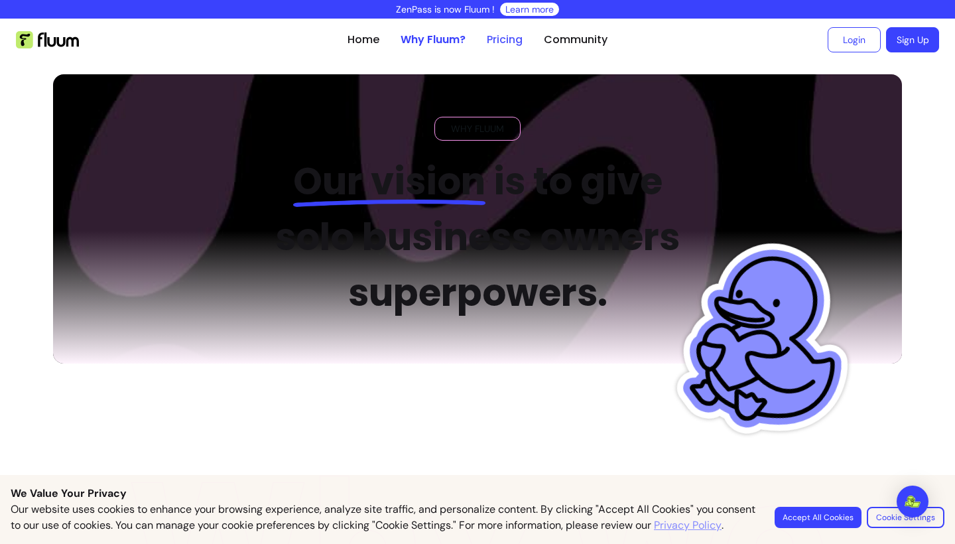  What do you see at coordinates (47, 40) in the screenshot?
I see `img: Fluum Logo` at bounding box center [47, 40].